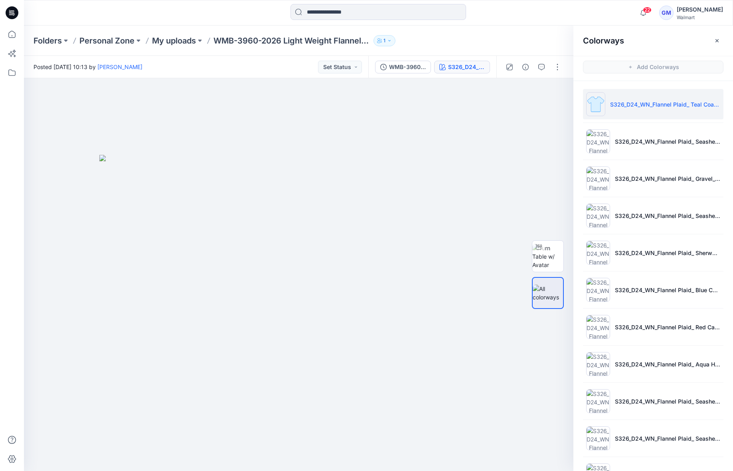  Describe the element at coordinates (548, 256) in the screenshot. I see `img: Turn Table w/ Avatar` at that location.